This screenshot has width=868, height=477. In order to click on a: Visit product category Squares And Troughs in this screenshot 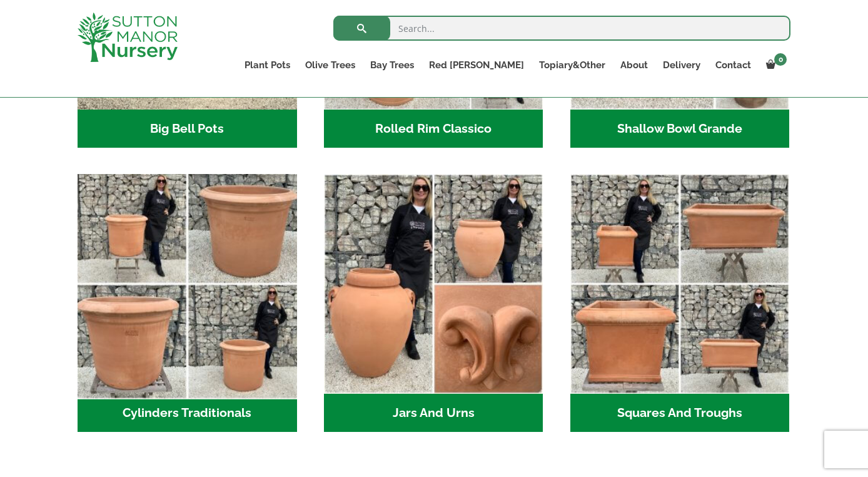, I will do `click(680, 303)`.